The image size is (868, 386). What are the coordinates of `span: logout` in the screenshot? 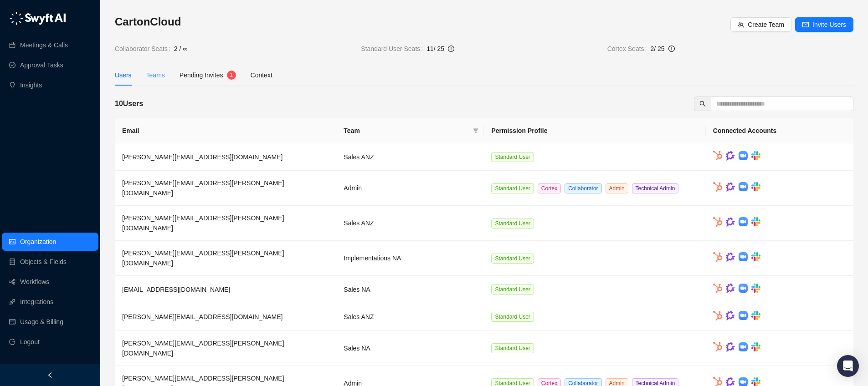 It's located at (13, 342).